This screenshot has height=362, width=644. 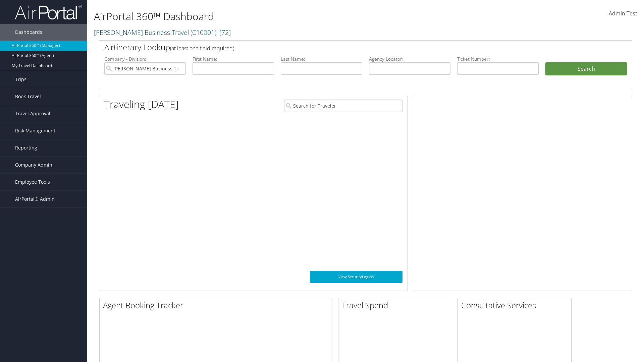 I want to click on span: (at least one field required), so click(x=202, y=48).